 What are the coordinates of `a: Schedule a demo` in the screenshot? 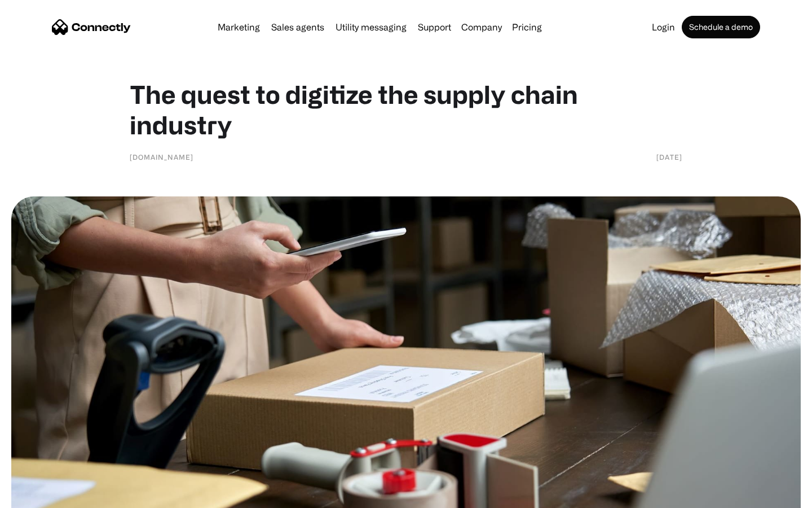 It's located at (721, 27).